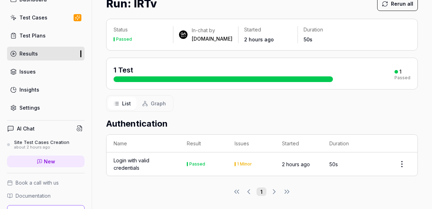 Image resolution: width=432 pixels, height=209 pixels. What do you see at coordinates (46, 72) in the screenshot?
I see `a: Issues` at bounding box center [46, 72].